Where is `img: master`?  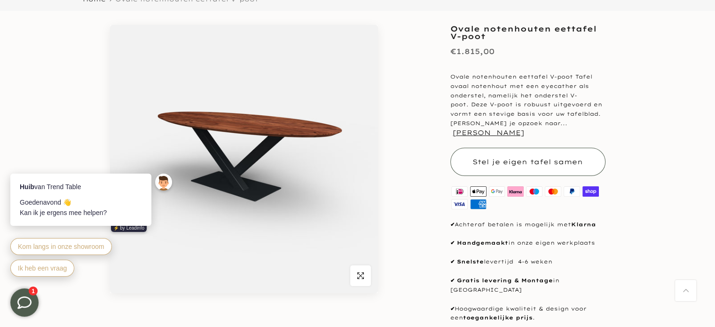
img: master is located at coordinates (553, 191).